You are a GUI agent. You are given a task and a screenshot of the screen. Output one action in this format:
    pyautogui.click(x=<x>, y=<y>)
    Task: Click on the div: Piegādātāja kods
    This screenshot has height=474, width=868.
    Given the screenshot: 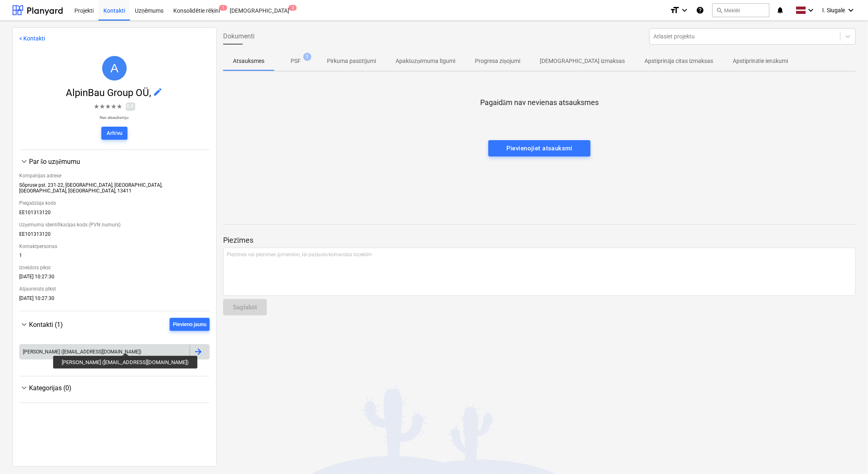 What is the action you would take?
    pyautogui.click(x=114, y=203)
    